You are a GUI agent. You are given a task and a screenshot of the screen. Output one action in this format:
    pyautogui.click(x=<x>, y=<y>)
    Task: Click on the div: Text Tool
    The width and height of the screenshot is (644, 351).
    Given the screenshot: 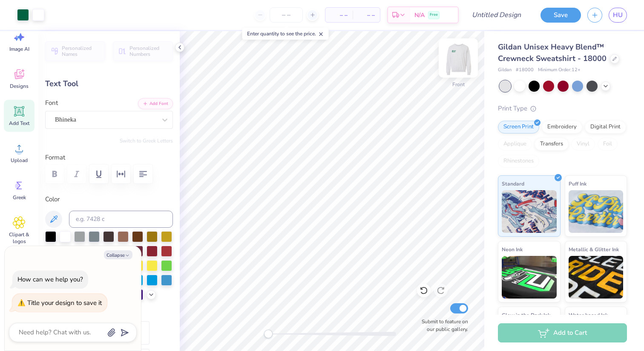 What is the action you would take?
    pyautogui.click(x=109, y=84)
    